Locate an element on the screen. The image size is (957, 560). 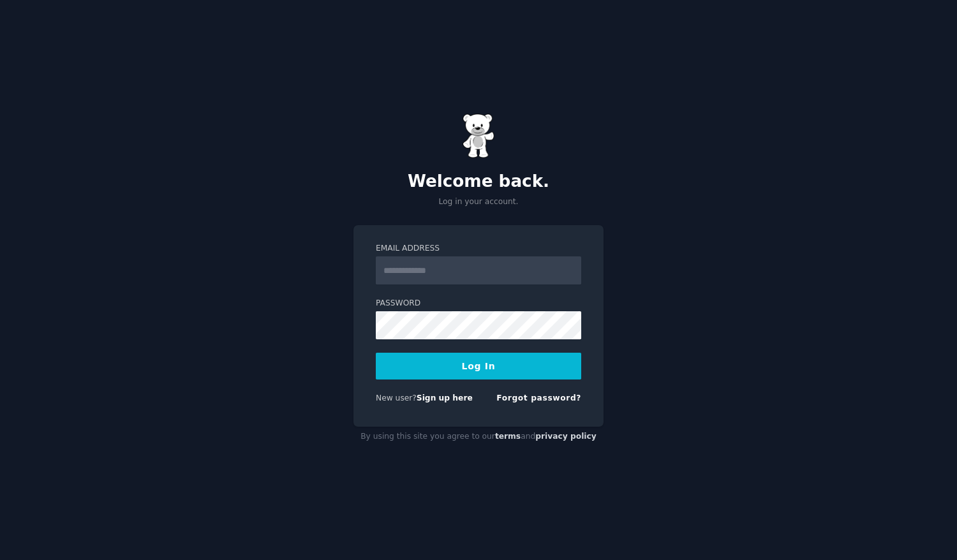
a: privacy policy is located at coordinates (566, 437).